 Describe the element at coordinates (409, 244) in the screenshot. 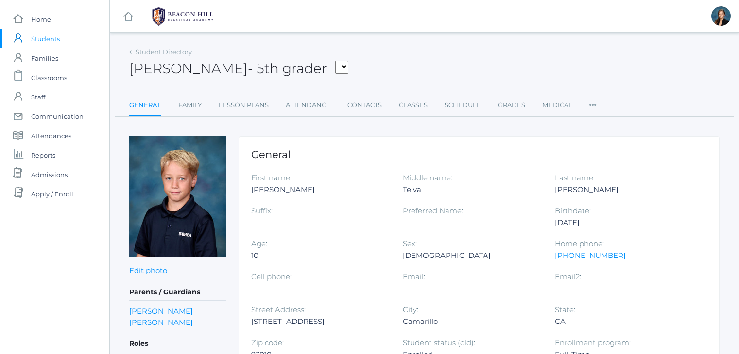

I see `label: Sex:` at that location.